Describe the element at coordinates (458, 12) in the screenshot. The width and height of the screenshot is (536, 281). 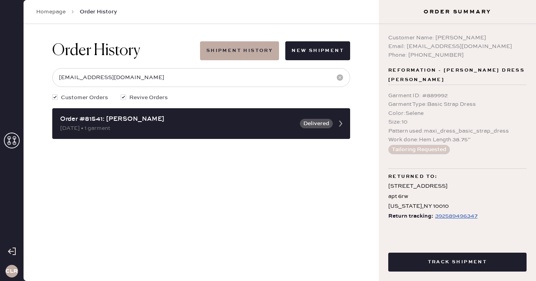
I see `h3: Order Summary` at that location.